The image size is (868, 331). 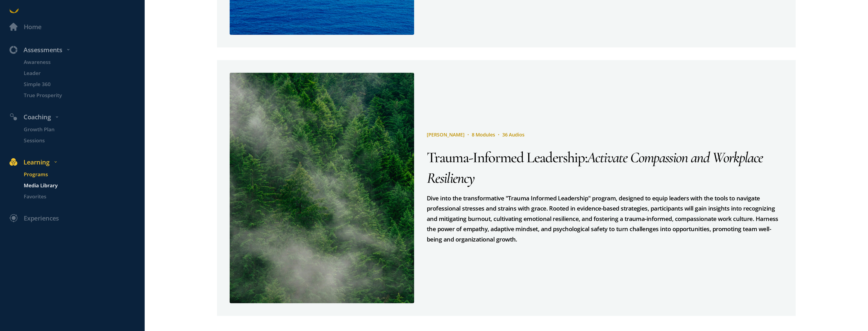 What do you see at coordinates (83, 185) in the screenshot?
I see `p: Media Library` at bounding box center [83, 185].